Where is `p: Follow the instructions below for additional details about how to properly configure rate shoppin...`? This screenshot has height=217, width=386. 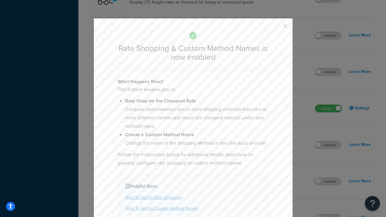 p: Follow the instructions below for additional details about how to properly configure rate shoppin... is located at coordinates (193, 159).